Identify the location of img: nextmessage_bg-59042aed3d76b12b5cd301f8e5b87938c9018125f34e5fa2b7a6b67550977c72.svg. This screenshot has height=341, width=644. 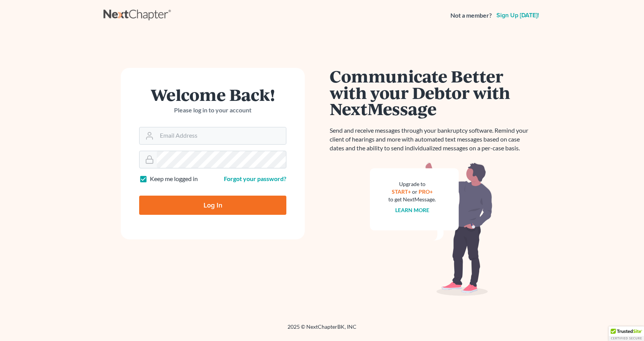
(432, 229).